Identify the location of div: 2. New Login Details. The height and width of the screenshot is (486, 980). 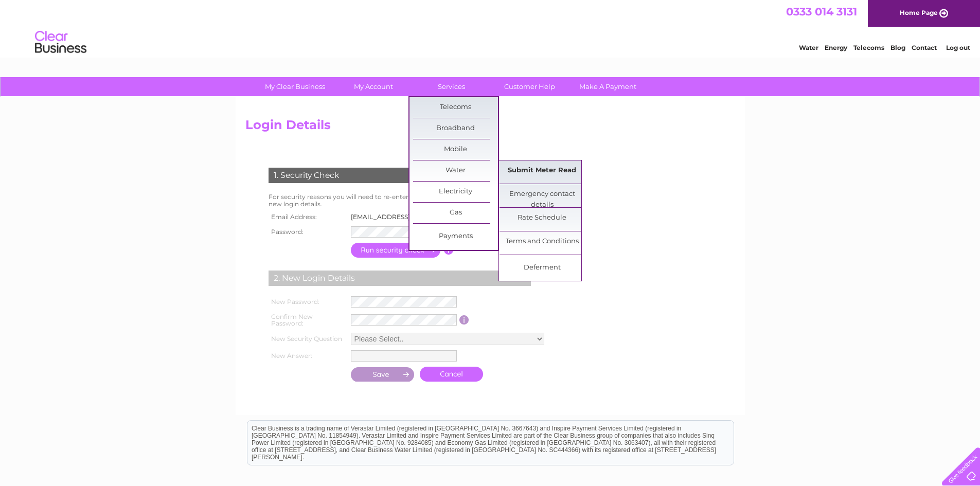
(399, 278).